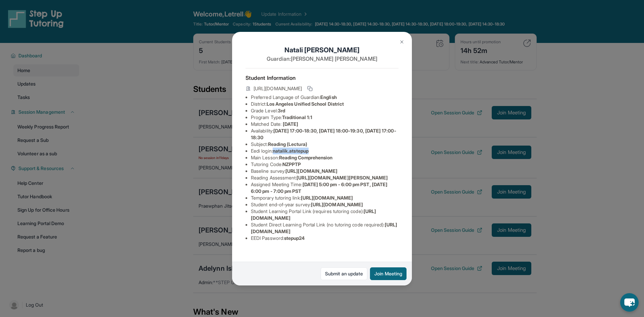  I want to click on li: Matched Date:, so click(325, 124).